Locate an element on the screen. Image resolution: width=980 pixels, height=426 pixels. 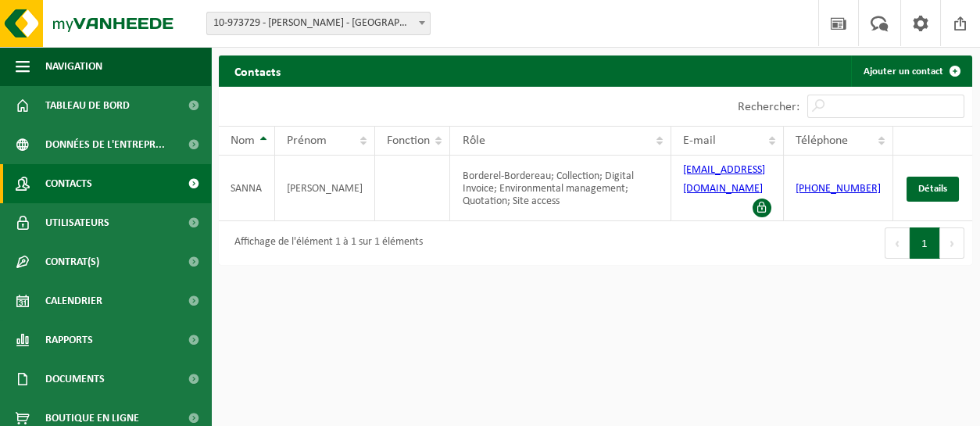
td: Borderel-Bordereau; Collection; Digital Invoice; Environmental management; Quotation; Site access is located at coordinates (560, 188).